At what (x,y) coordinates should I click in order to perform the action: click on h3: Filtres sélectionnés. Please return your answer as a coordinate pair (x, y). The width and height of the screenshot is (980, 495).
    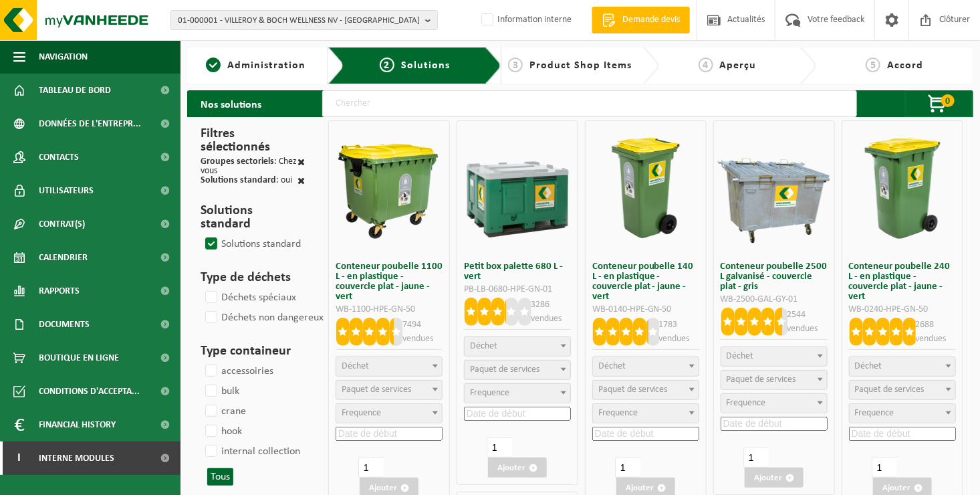
    Looking at the image, I should click on (252, 140).